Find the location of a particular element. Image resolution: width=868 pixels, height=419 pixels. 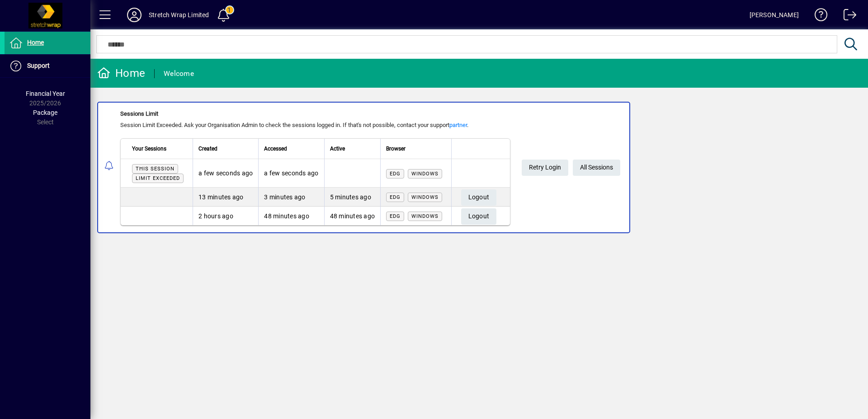

div: Sessions Limit is located at coordinates (316, 114).